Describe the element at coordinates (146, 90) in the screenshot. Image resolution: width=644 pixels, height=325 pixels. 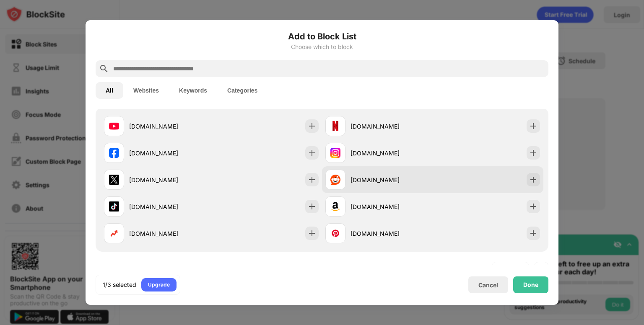
I see `button: Websites` at that location.